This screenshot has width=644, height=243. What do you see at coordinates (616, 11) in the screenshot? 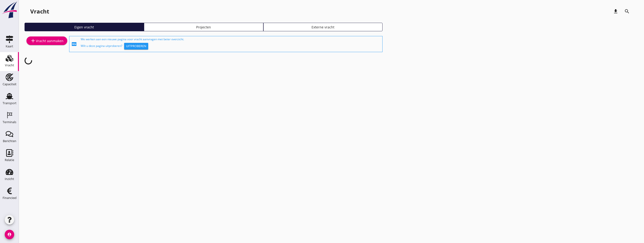
I see `i: download` at bounding box center [616, 11].